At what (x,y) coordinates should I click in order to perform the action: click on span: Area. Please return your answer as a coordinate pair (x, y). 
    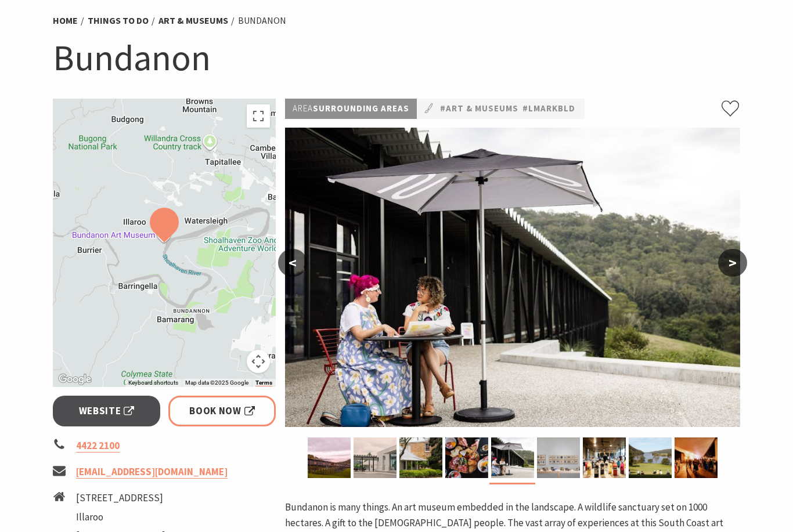
    Looking at the image, I should click on (302, 108).